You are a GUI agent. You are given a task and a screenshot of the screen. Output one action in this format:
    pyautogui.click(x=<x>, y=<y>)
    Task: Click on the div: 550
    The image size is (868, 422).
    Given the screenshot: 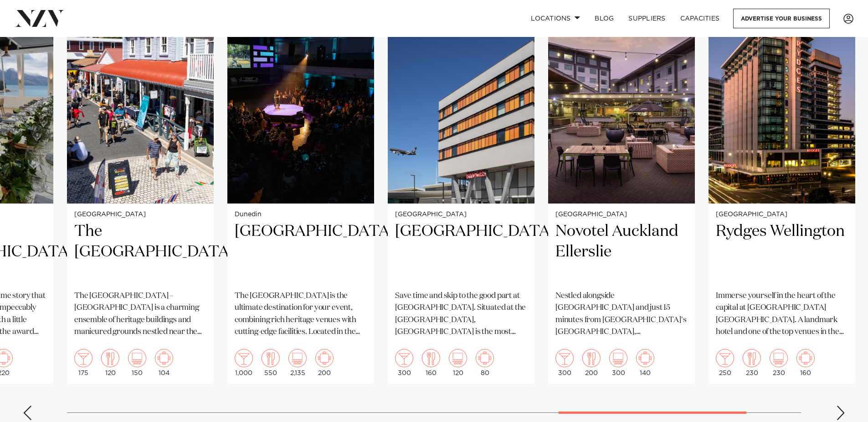 What is the action you would take?
    pyautogui.click(x=270, y=362)
    